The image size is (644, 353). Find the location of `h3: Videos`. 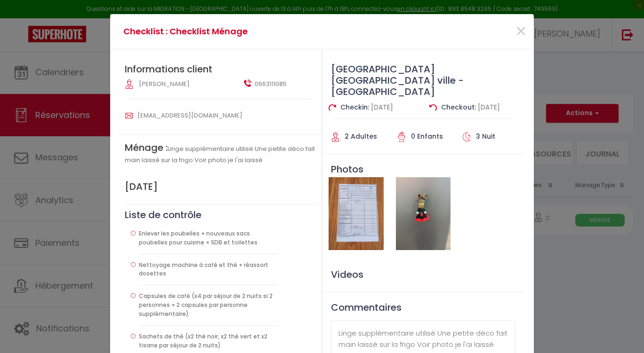

h3: Videos is located at coordinates (423, 274).